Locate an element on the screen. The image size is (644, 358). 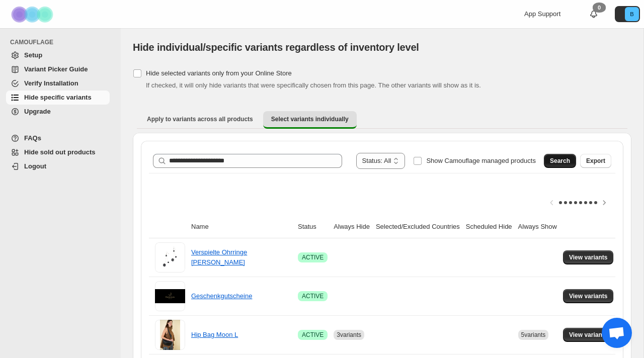
a: Geschenkgutscheine is located at coordinates (221, 296).